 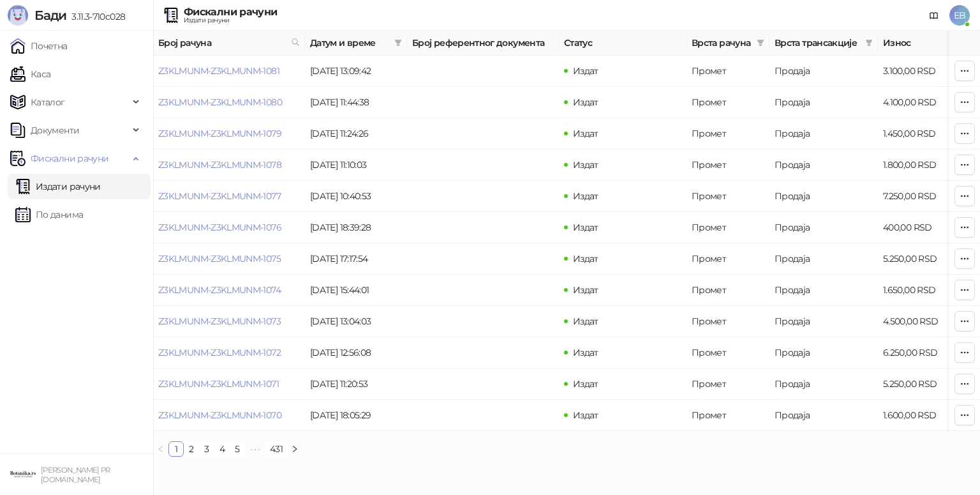 I want to click on a: 2, so click(x=191, y=449).